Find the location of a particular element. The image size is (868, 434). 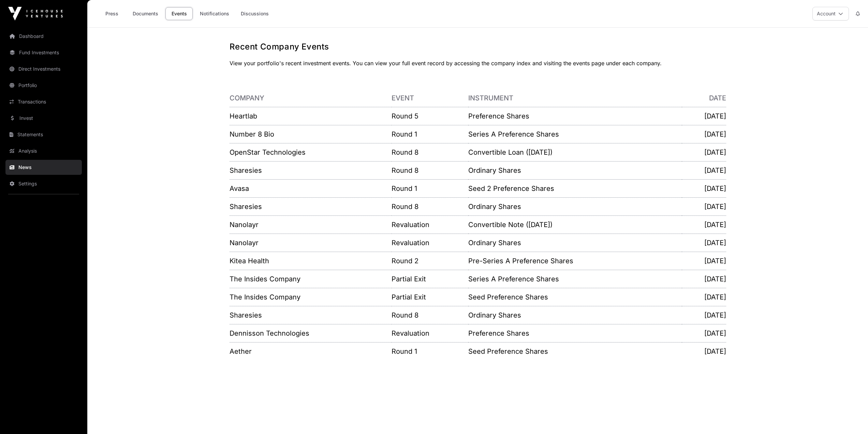

a: Dennisson Technologies is located at coordinates (269, 333).